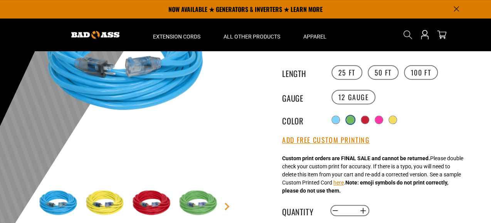 This screenshot has height=223, width=491. Describe the element at coordinates (325, 140) in the screenshot. I see `button: Add Free Custom Printing` at that location.